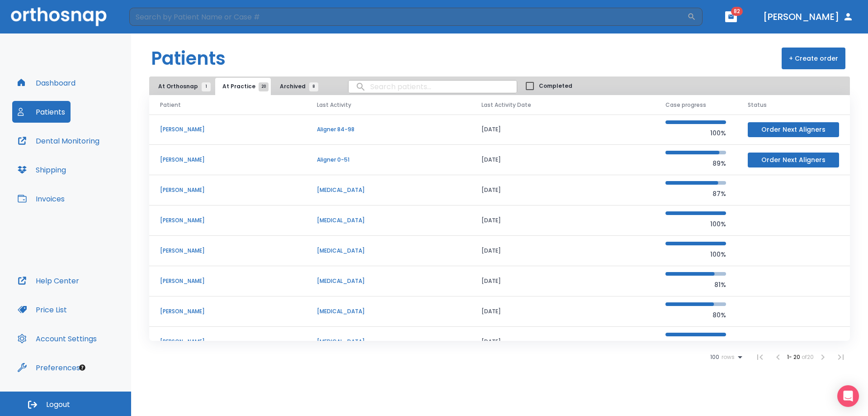 The height and width of the screenshot is (416, 868). I want to click on button: Shipping, so click(41, 170).